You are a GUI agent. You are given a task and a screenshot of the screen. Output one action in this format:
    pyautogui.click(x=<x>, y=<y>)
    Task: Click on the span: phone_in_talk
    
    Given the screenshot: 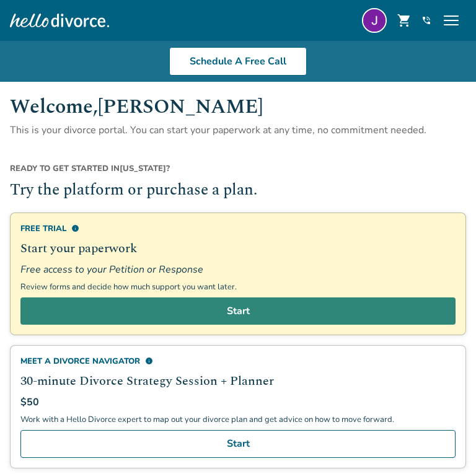 What is the action you would take?
    pyautogui.click(x=426, y=21)
    